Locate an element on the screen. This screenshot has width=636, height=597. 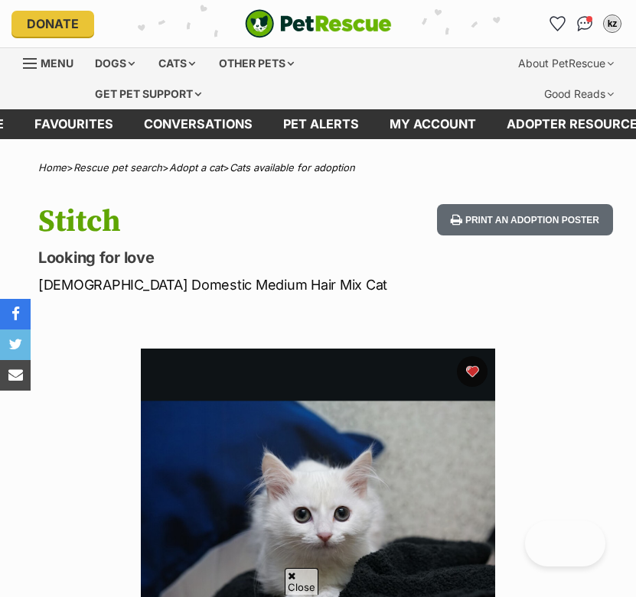
a: Conversations is located at coordinates (584, 24).